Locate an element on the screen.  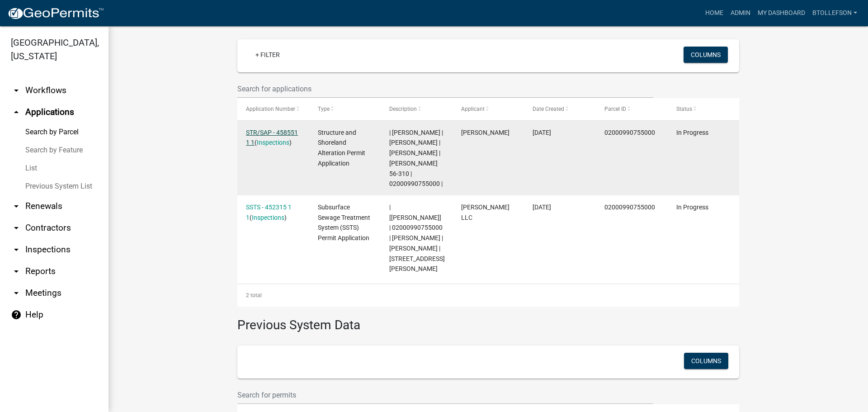
a: STR/SAP - 458551 1 1 is located at coordinates (271, 138).